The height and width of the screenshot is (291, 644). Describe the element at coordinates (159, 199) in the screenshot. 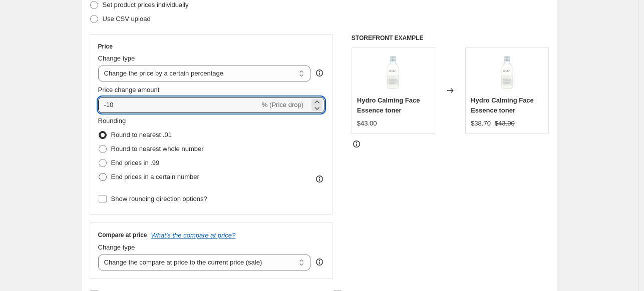

I see `span: Show rounding direction options?` at that location.